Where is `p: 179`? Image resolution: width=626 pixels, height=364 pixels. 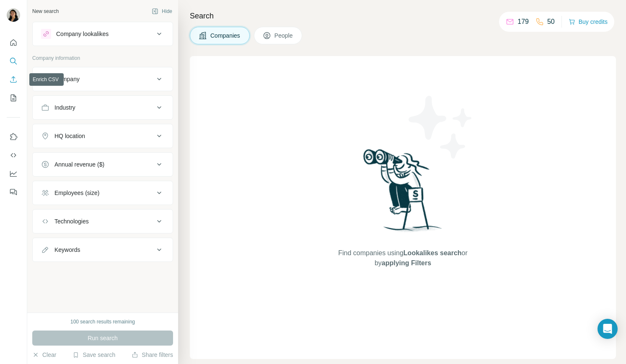 p: 179 is located at coordinates (522, 22).